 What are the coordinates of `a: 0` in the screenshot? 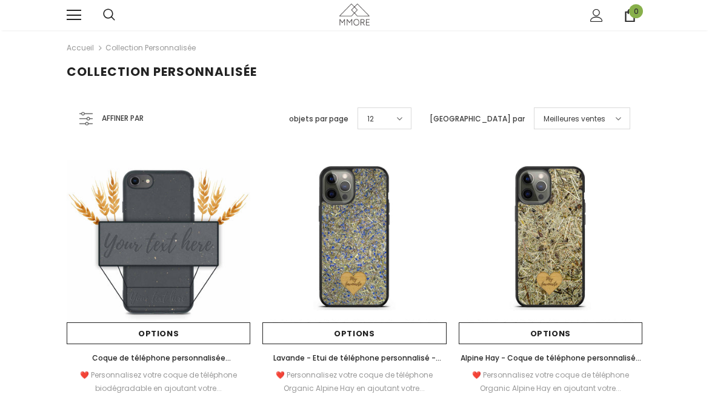 It's located at (630, 15).